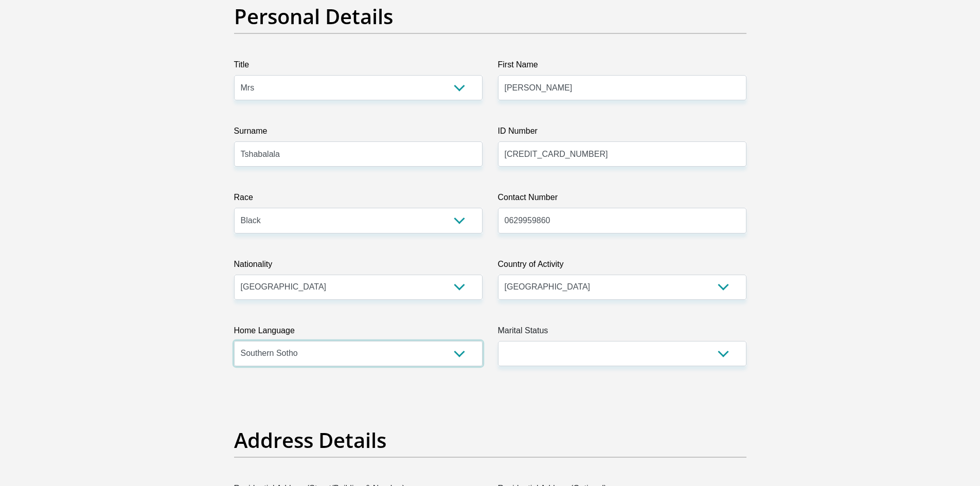 This screenshot has height=486, width=980. What do you see at coordinates (622, 87) in the screenshot?
I see `input: First Name` at bounding box center [622, 87].